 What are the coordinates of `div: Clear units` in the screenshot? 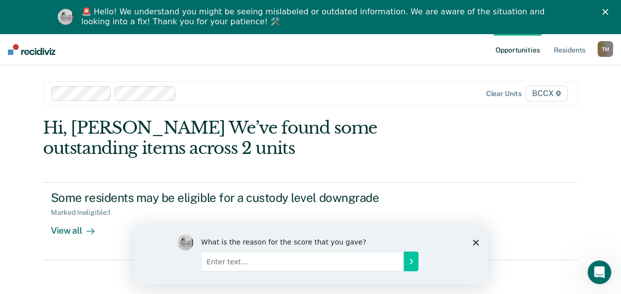 It's located at (504, 93).